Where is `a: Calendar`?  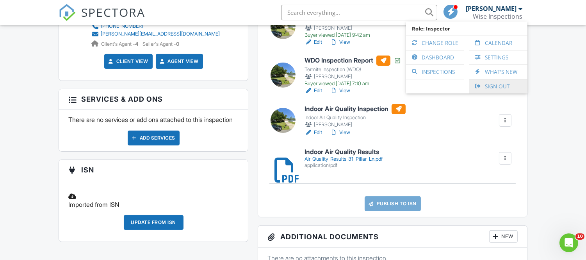
a: Calendar is located at coordinates (498, 43).